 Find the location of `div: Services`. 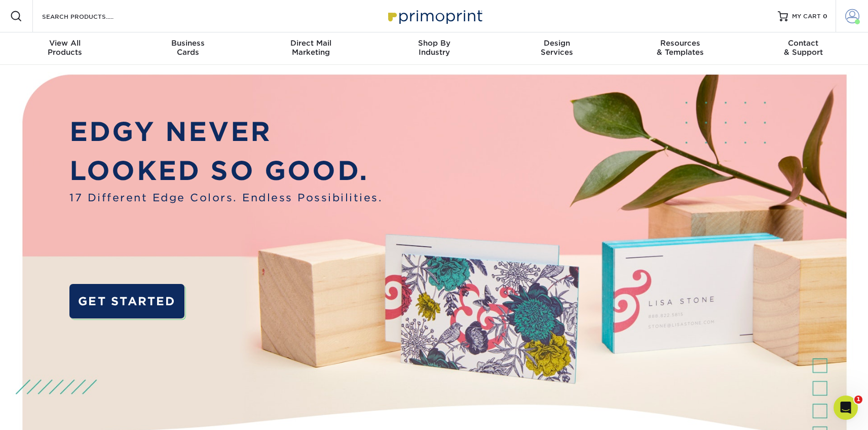

div: Services is located at coordinates (557, 48).